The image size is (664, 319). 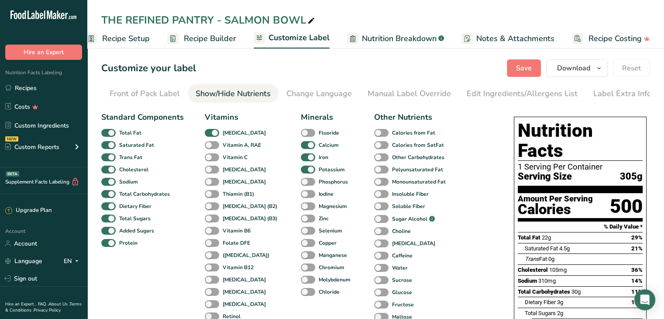 What do you see at coordinates (527, 280) in the screenshot?
I see `span: Sodium` at bounding box center [527, 280].